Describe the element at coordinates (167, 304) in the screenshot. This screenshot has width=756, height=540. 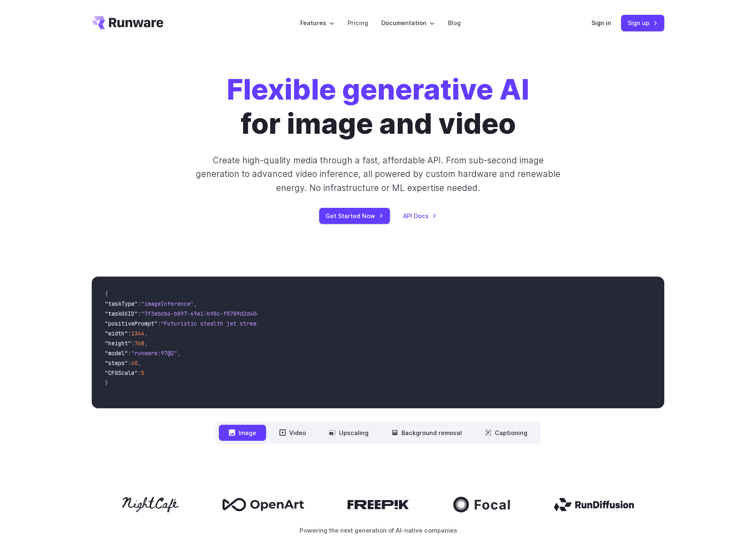
I see `span: "imageInference"` at that location.